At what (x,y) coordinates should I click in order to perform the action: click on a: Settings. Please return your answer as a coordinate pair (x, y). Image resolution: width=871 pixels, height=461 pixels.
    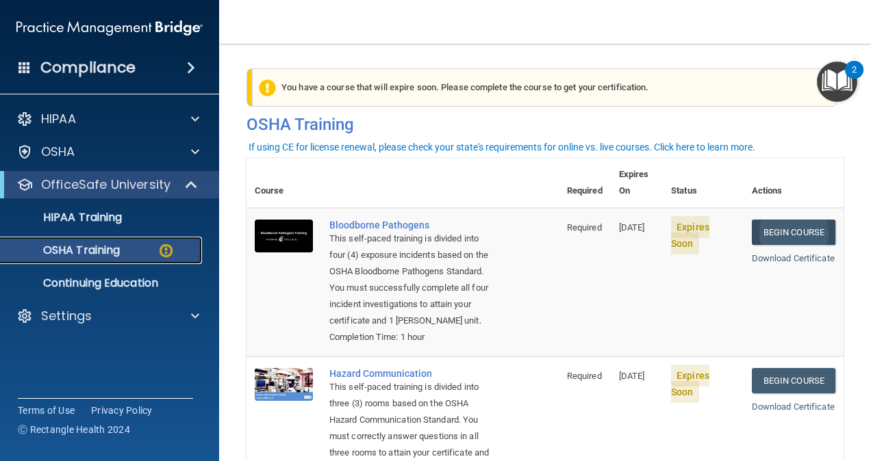
    Looking at the image, I should click on (107, 316).